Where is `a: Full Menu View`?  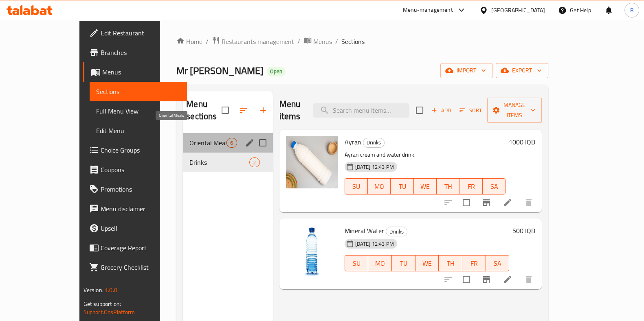 a: Full Menu View is located at coordinates (138, 111).